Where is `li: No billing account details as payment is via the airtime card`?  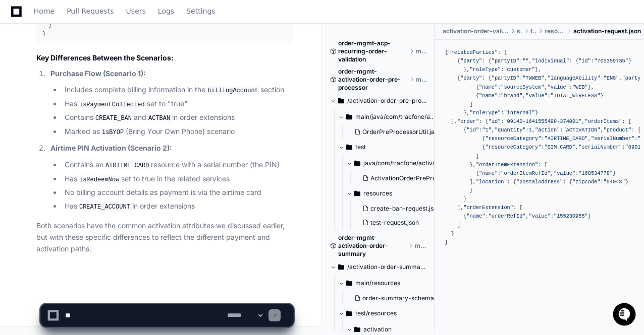 li: No billing account details as payment is via the airtime card is located at coordinates (177, 192).